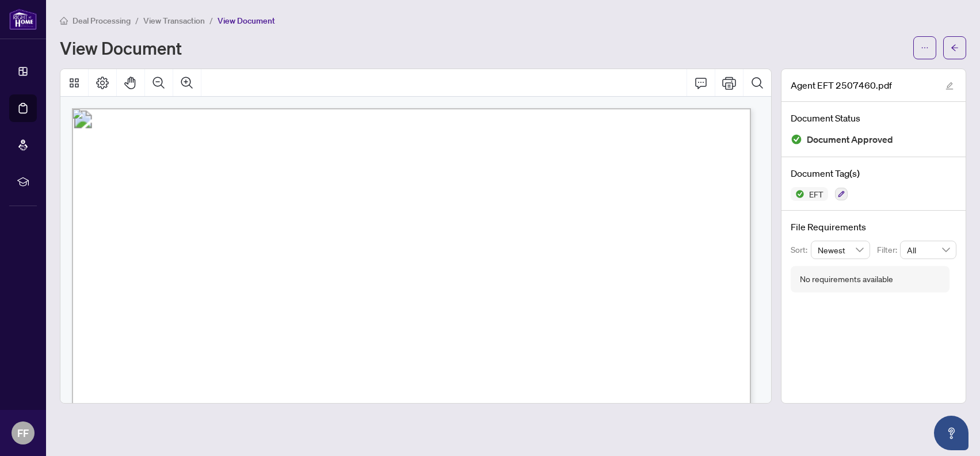  Describe the element at coordinates (173, 21) in the screenshot. I see `span: View Transaction` at that location.